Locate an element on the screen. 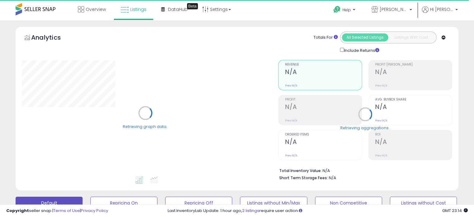 The height and width of the screenshot is (217, 474). div: Include Returns is located at coordinates (361, 50).